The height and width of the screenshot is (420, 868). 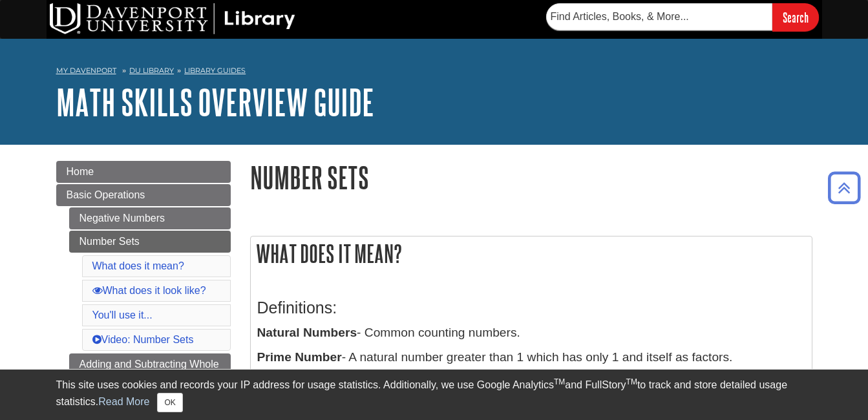 I want to click on input: Search, so click(x=796, y=17).